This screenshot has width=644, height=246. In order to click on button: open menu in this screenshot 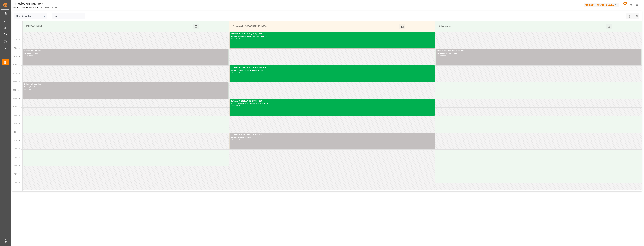, I will do `click(44, 16)`.